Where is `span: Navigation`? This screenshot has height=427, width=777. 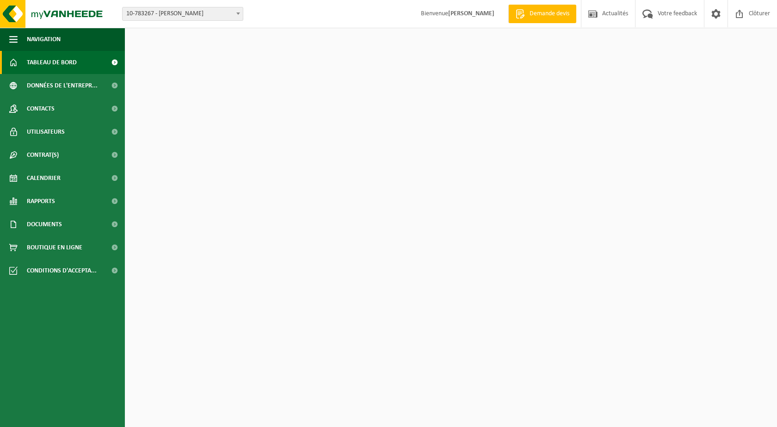 span: Navigation is located at coordinates (43, 39).